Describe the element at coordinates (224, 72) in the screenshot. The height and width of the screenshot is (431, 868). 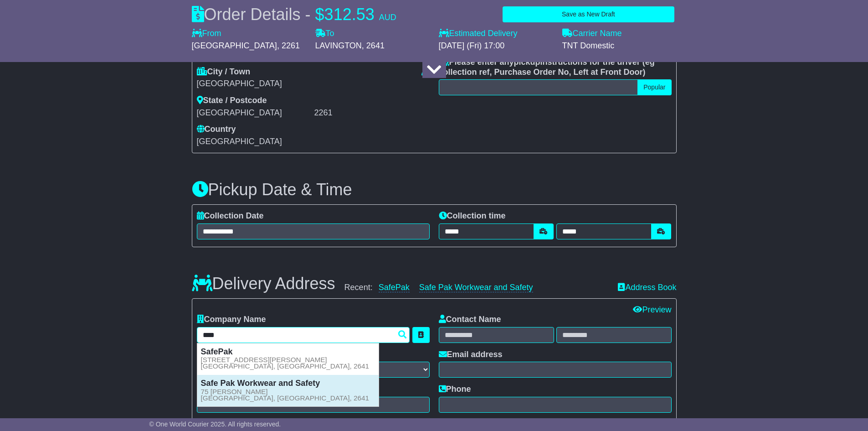
I see `label: City / Town` at that location.